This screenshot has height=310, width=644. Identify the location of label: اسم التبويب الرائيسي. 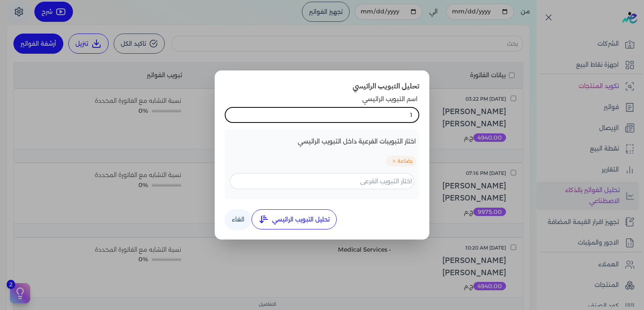
(322, 99).